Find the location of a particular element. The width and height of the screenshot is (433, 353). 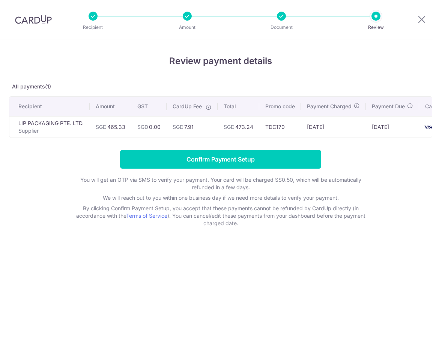

p: We will reach out to you within one business day if we need more details to verify your payment. is located at coordinates (220, 198).